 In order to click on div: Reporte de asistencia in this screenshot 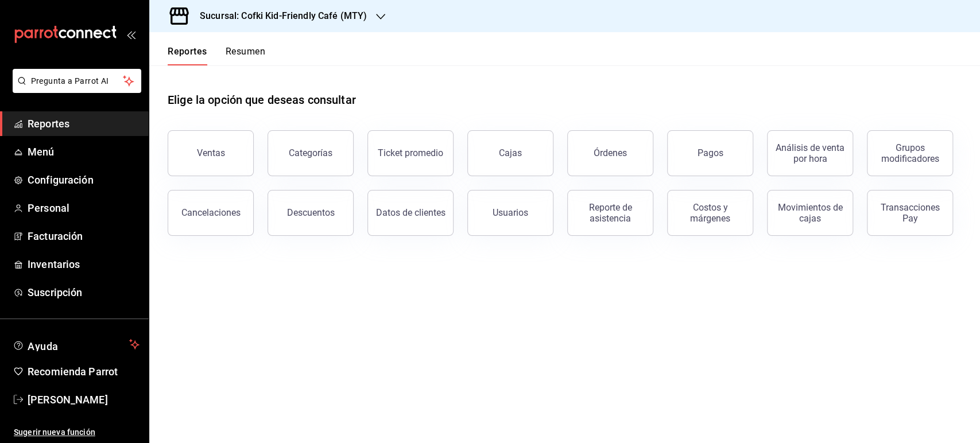, I will do `click(610, 213)`.